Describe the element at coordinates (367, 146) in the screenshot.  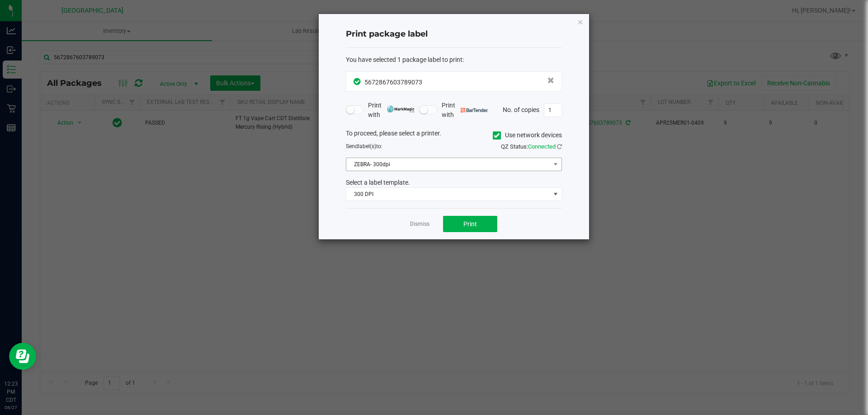
I see `span: label(s)` at that location.